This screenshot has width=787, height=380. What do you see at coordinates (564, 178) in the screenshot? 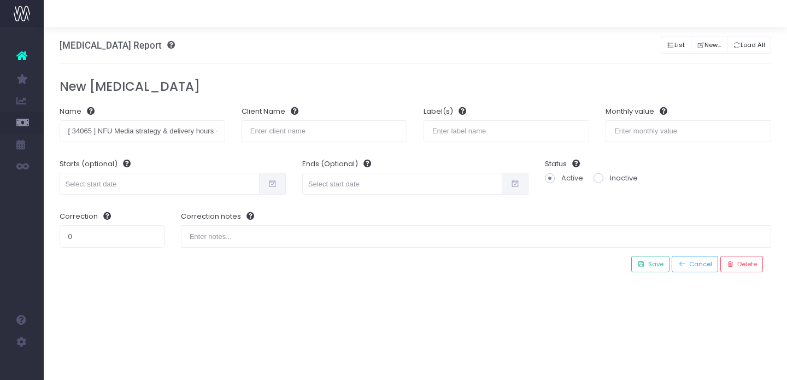
I see `label: Active` at bounding box center [564, 178].